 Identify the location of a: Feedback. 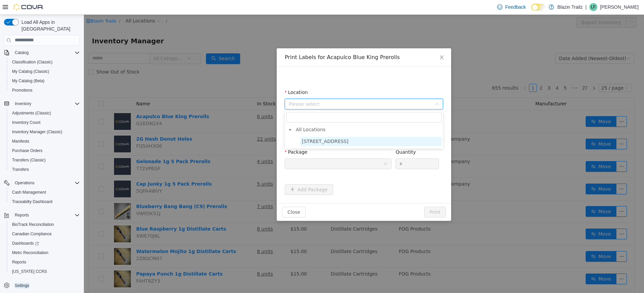
(511, 7).